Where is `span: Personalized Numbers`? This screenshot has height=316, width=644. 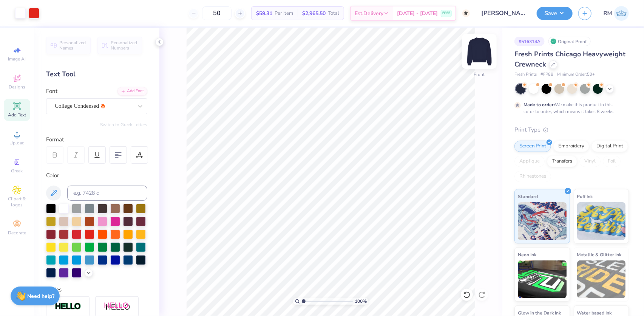
span: Personalized Numbers is located at coordinates (124, 45).